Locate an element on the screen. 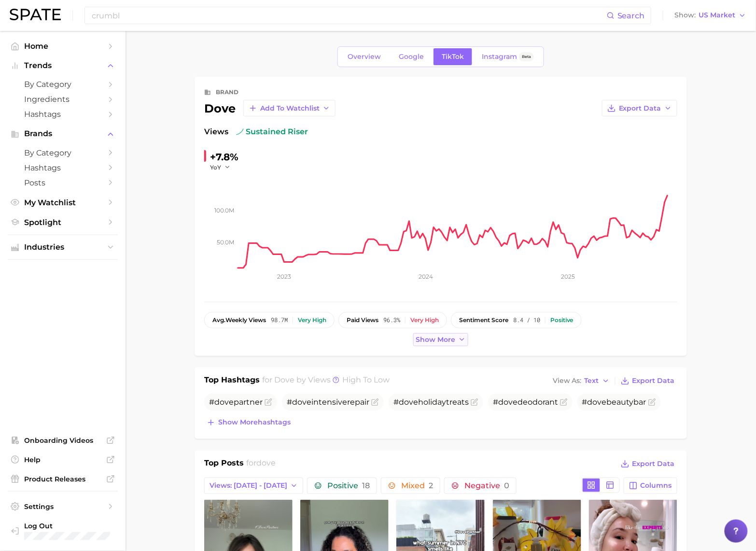 The width and height of the screenshot is (756, 551). span: # intensiverepair is located at coordinates (328, 402).